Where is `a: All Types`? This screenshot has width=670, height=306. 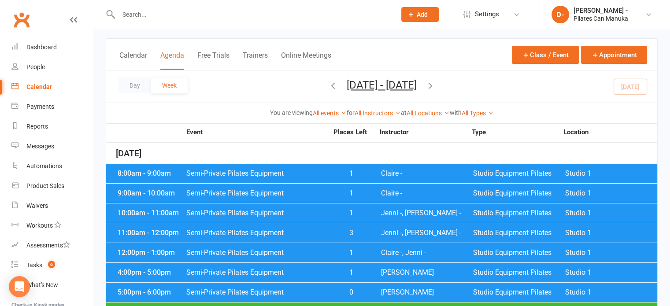 a: All Types is located at coordinates (477, 113).